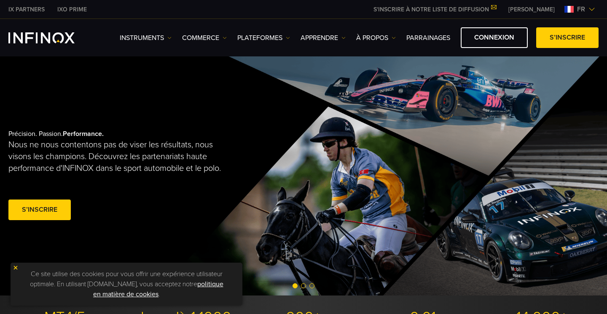 Image resolution: width=607 pixels, height=314 pixels. What do you see at coordinates (141, 176) in the screenshot?
I see `div: Précision. Passion.` at bounding box center [141, 176].